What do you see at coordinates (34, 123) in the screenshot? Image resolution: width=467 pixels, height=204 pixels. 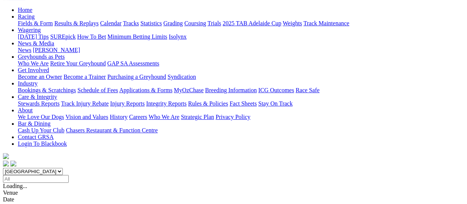 I see `a: Bar & Dining` at bounding box center [34, 123].